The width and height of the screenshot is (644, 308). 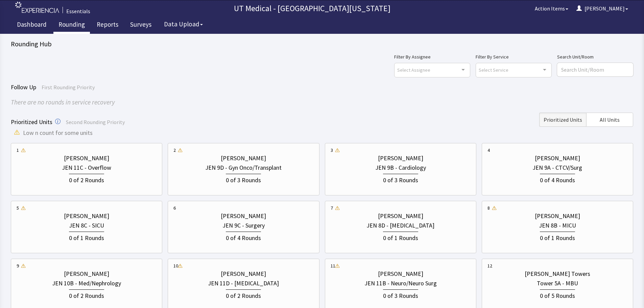 What do you see at coordinates (176, 266) in the screenshot?
I see `div: 10` at bounding box center [176, 266].